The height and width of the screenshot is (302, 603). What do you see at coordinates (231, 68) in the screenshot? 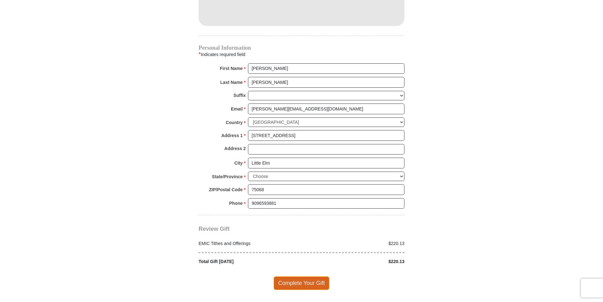
I see `strong: First Name` at bounding box center [231, 68].